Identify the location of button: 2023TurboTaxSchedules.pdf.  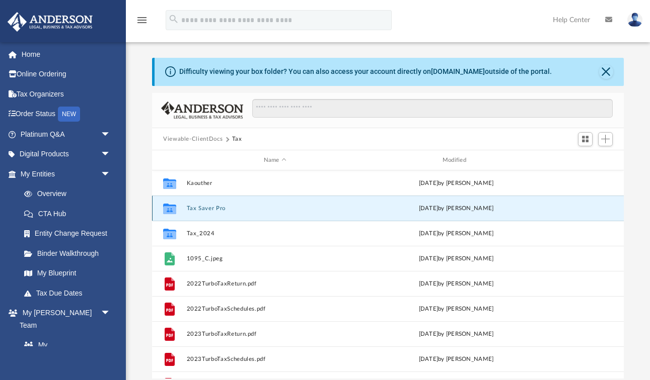
(275, 359).